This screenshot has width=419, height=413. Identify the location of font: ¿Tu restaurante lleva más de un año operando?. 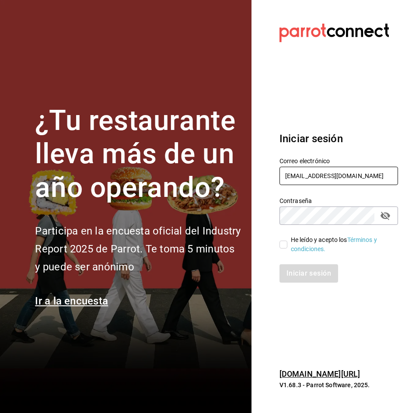
(135, 154).